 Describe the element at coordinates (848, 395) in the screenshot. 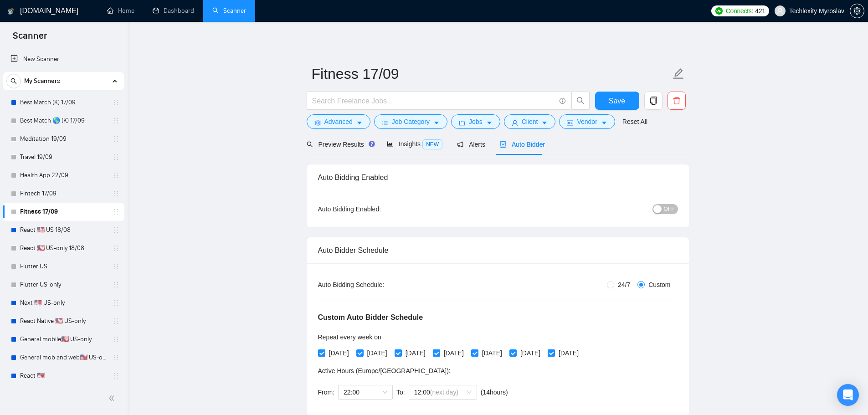

I see `div: Open Intercom Messenger` at that location.